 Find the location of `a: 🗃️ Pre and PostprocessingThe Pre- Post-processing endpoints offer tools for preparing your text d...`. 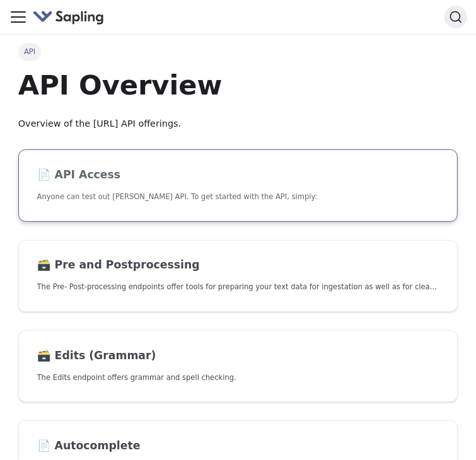

a: 🗃️ Pre and PostprocessingThe Pre- Post-processing endpoints offer tools for preparing your text d... is located at coordinates (237, 276).